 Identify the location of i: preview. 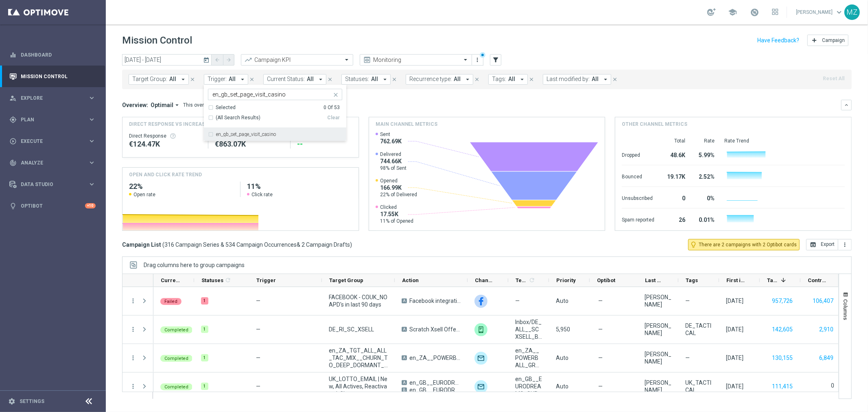
(367, 60).